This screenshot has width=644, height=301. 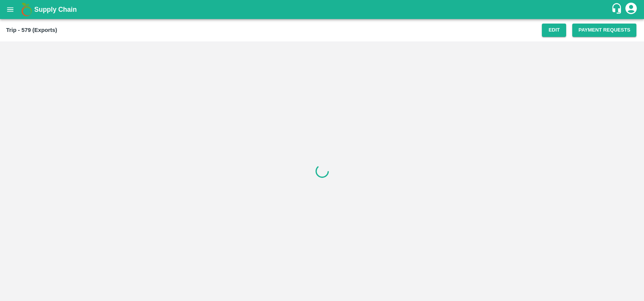 I want to click on div: account of current user, so click(x=631, y=9).